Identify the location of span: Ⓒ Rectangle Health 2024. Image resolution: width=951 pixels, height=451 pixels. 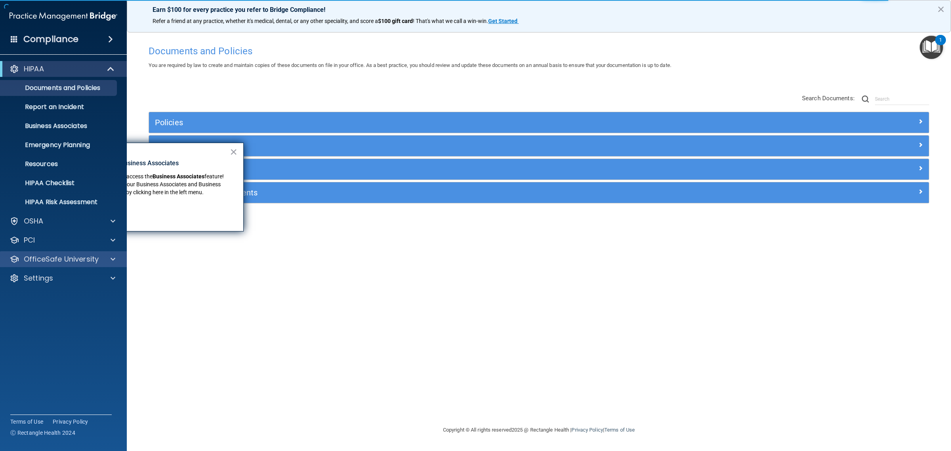
(43, 433).